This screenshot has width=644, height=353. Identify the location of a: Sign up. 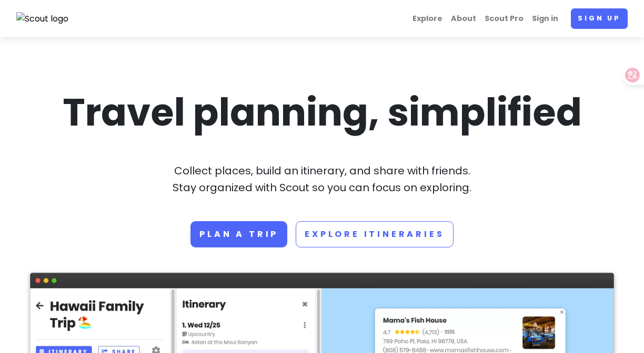
(599, 18).